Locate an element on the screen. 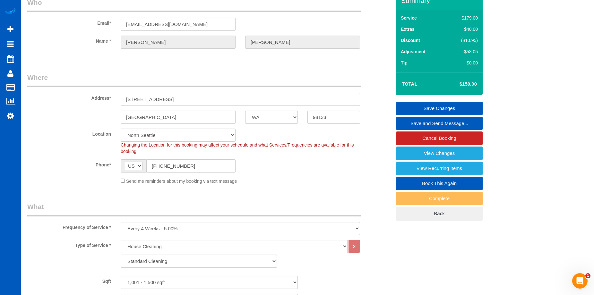 The width and height of the screenshot is (594, 295). a: Book This Again is located at coordinates (439, 183).